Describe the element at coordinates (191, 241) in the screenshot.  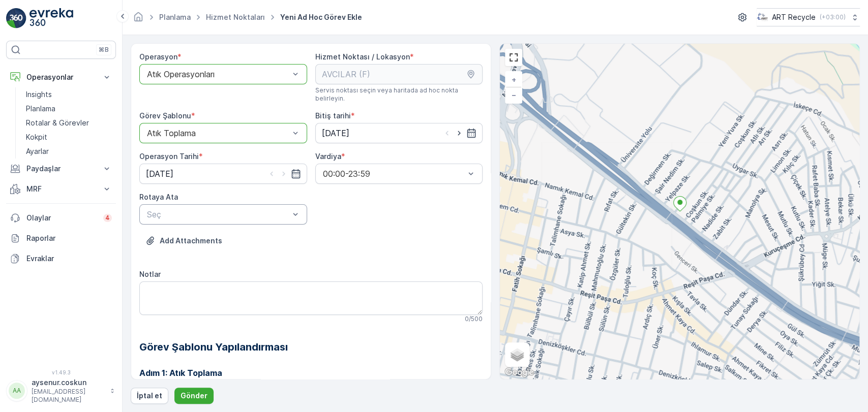
I see `p: Add Attachments` at that location.